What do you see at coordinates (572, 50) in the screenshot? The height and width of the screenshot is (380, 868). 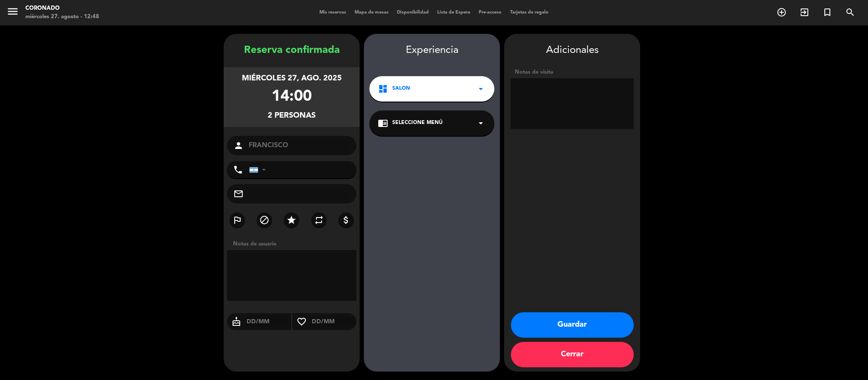 I see `div: Adicionales` at bounding box center [572, 50].